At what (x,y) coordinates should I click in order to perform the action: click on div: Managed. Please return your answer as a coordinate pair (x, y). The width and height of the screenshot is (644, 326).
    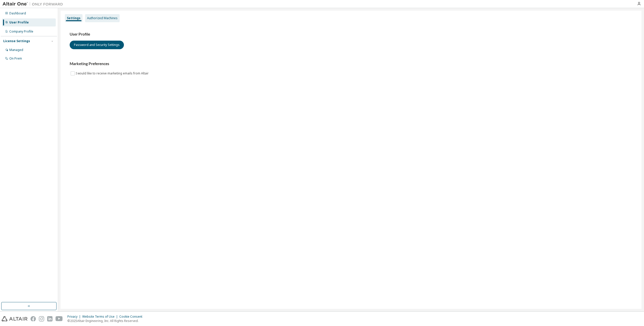
    Looking at the image, I should click on (16, 50).